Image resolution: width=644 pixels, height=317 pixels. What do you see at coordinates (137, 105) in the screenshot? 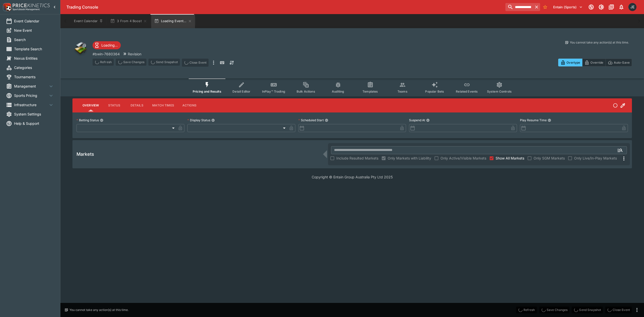
I see `button: Details` at bounding box center [137, 105].